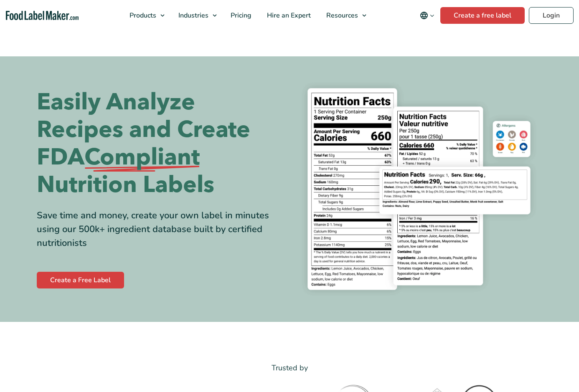 The height and width of the screenshot is (392, 579). I want to click on span: Products, so click(142, 16).